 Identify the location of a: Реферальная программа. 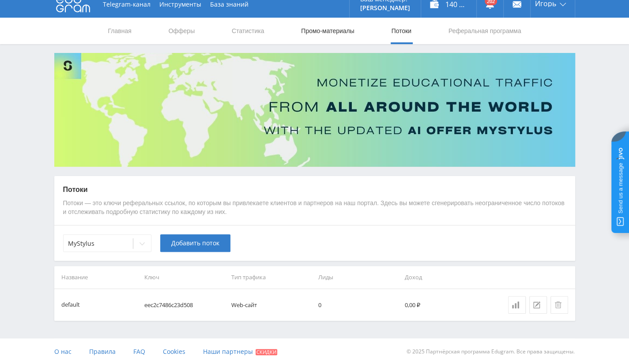
(485, 31).